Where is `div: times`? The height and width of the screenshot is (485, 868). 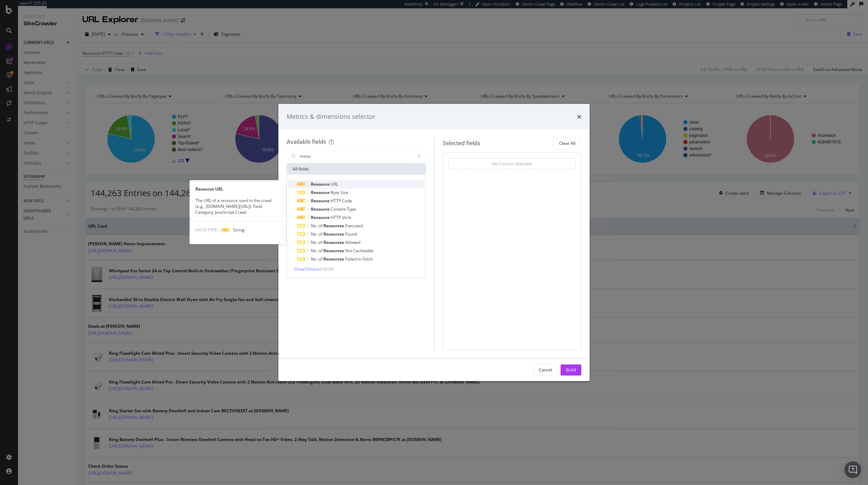 div: times is located at coordinates (579, 116).